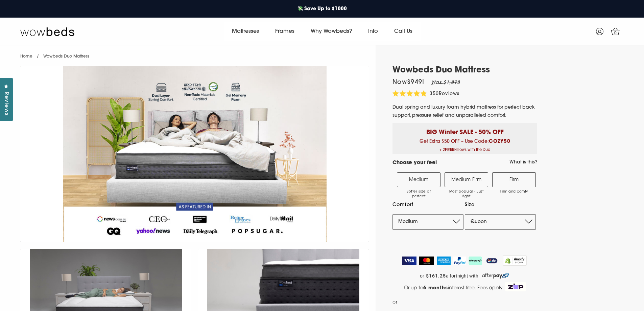 The height and width of the screenshot is (311, 644). What do you see at coordinates (426, 94) in the screenshot?
I see `div: 350Reviews` at bounding box center [426, 94].